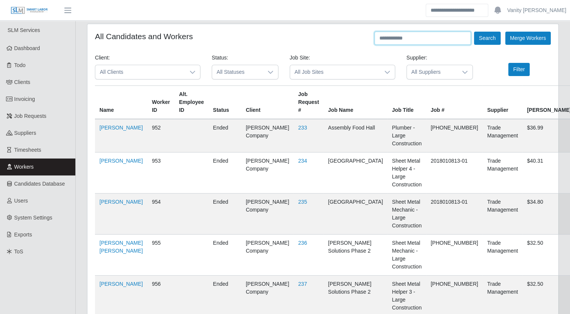  Describe the element at coordinates (19, 252) in the screenshot. I see `span: ToS` at that location.